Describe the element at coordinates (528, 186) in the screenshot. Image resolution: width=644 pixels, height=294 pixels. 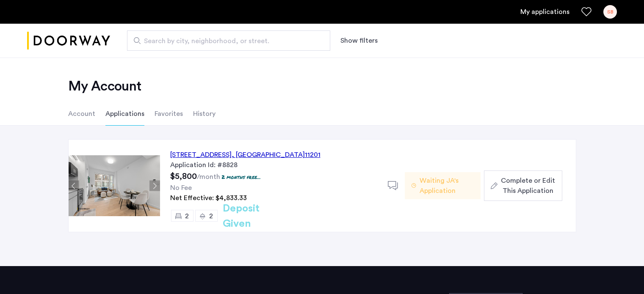
I see `span: Complete or Edit This Application` at that location.